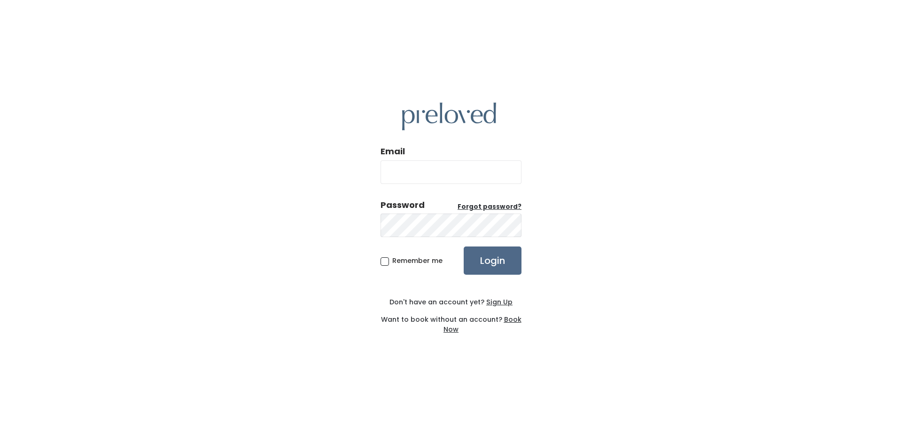  I want to click on div: Password, so click(403, 205).